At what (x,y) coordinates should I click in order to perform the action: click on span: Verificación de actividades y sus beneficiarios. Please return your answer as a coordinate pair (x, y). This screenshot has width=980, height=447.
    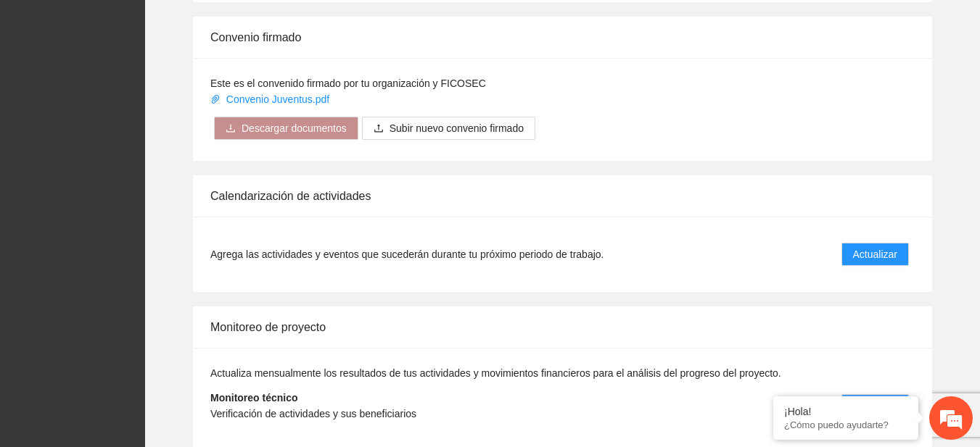
    Looking at the image, I should click on (314, 414).